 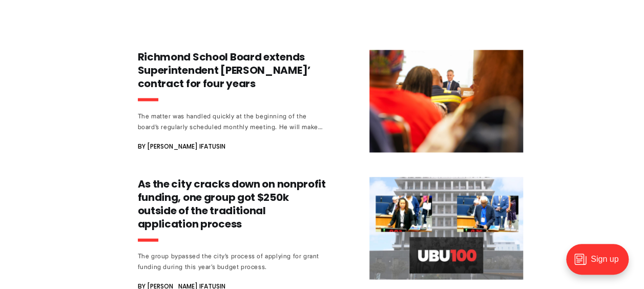 I want to click on div: The group bypassed the city’s process of applying for grant funding during this year’s budget pro..., so click(x=233, y=262).